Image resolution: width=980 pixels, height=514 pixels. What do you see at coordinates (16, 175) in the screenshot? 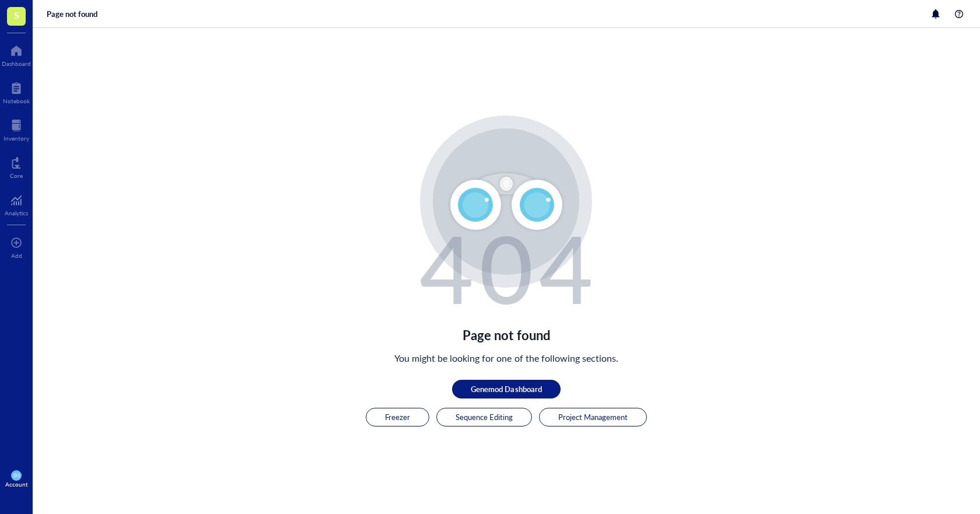
I see `div: Core` at bounding box center [16, 175].